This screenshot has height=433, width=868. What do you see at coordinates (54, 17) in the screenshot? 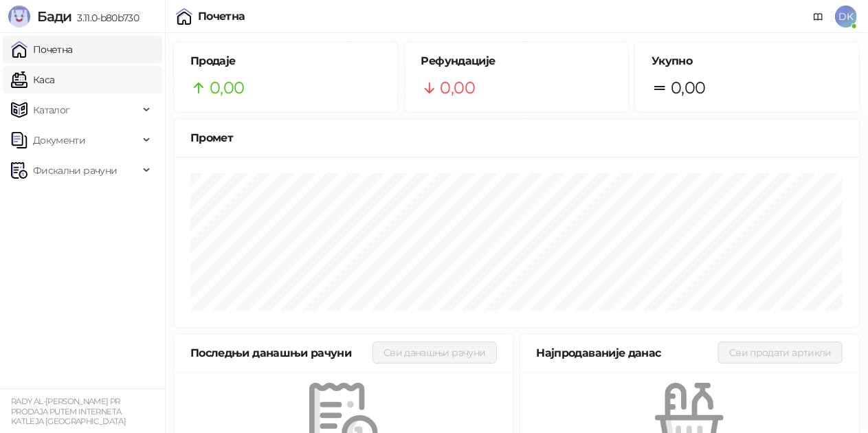
I see `span: Бади` at bounding box center [54, 17].